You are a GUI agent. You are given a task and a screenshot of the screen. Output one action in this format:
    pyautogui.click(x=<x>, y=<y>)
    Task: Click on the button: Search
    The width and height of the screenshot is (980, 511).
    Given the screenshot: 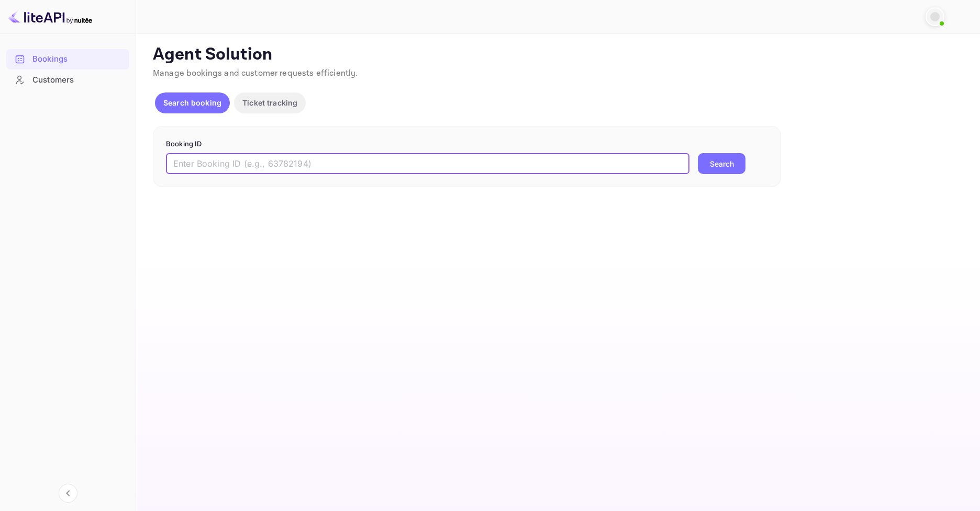 What is the action you would take?
    pyautogui.click(x=721, y=164)
    